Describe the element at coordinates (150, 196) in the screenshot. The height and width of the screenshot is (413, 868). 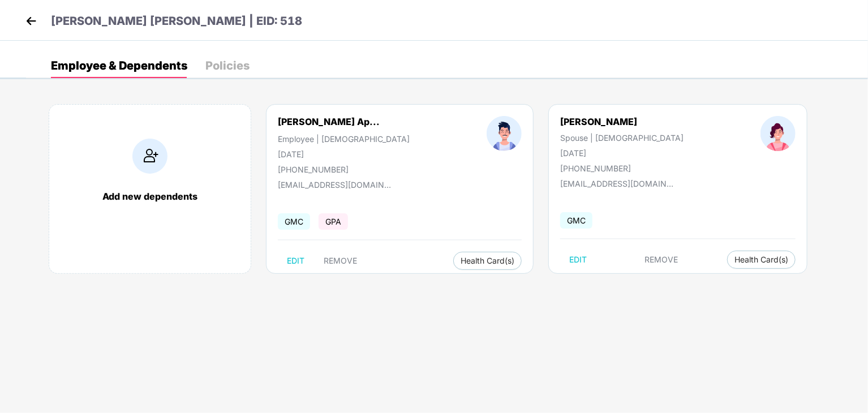
I see `div: Add new dependents` at that location.